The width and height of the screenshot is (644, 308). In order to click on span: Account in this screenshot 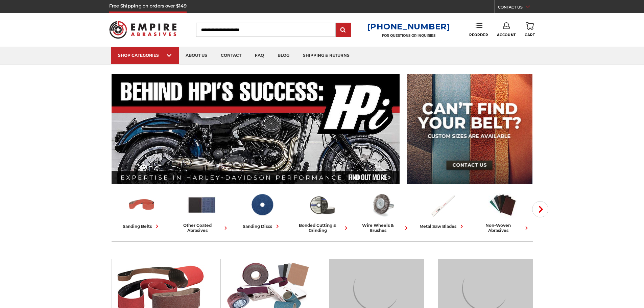, I will do `click(506, 34)`.